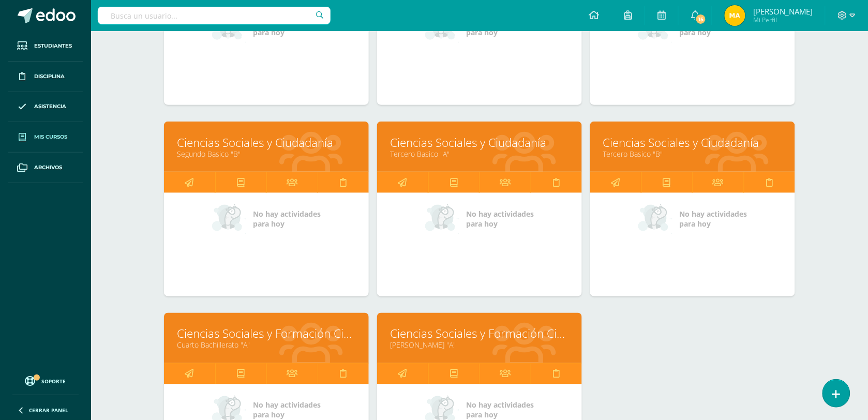 The height and width of the screenshot is (420, 868). What do you see at coordinates (46, 167) in the screenshot?
I see `a: Archivos` at bounding box center [46, 167].